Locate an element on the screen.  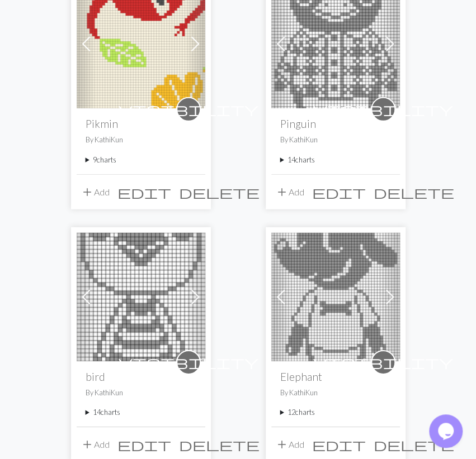
summary: 12charts is located at coordinates (335, 412).